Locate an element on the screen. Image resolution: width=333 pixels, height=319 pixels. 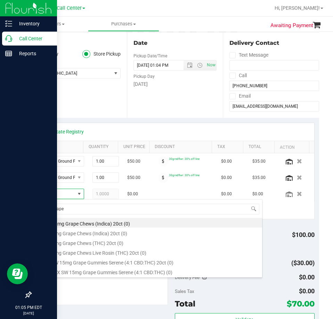
th: Action is located at coordinates (292, 147).